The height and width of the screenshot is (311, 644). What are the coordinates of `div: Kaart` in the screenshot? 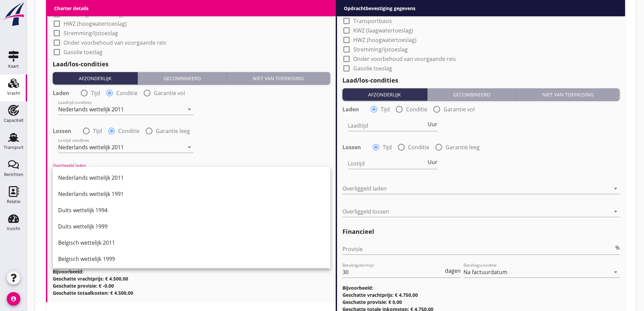 It's located at (14, 66).